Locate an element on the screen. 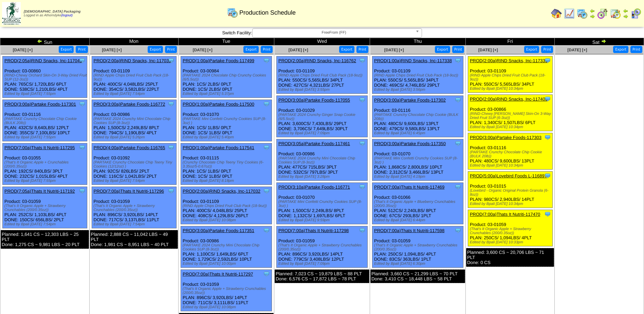 This screenshot has height=314, width=644. a: PROD(7:00a)Thats It Nutriti-117470 is located at coordinates (505, 214).